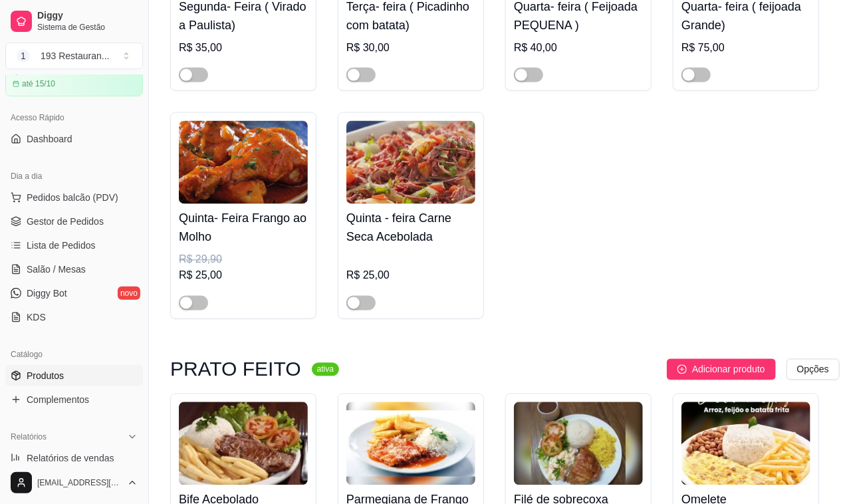 Image resolution: width=861 pixels, height=504 pixels. Describe the element at coordinates (61, 245) in the screenshot. I see `span: Lista de Pedidos` at that location.